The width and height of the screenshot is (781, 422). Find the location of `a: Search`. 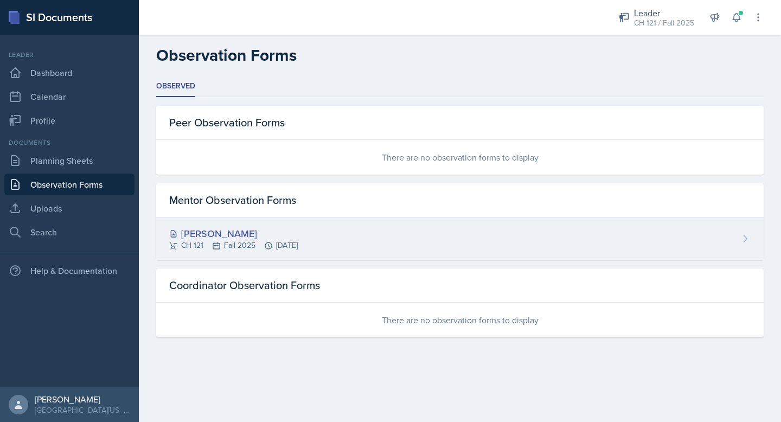

a: Search is located at coordinates (69, 232).